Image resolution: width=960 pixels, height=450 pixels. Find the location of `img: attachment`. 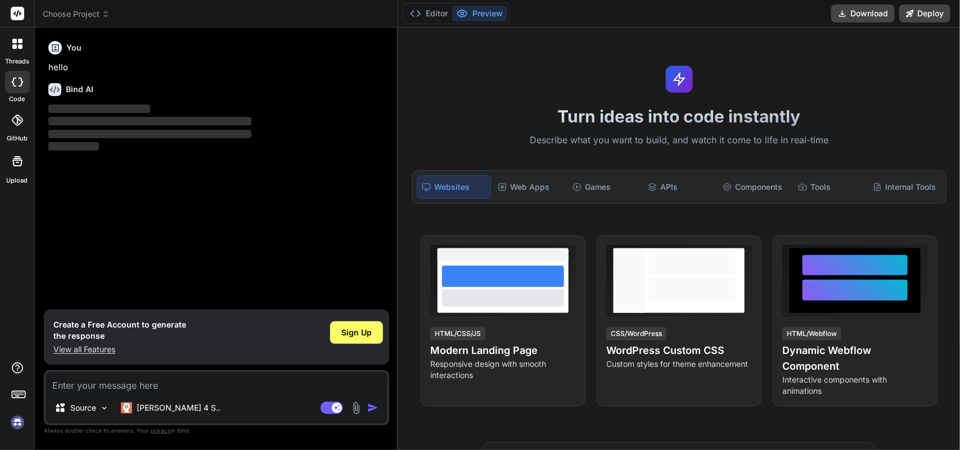

img: attachment is located at coordinates (356, 408).